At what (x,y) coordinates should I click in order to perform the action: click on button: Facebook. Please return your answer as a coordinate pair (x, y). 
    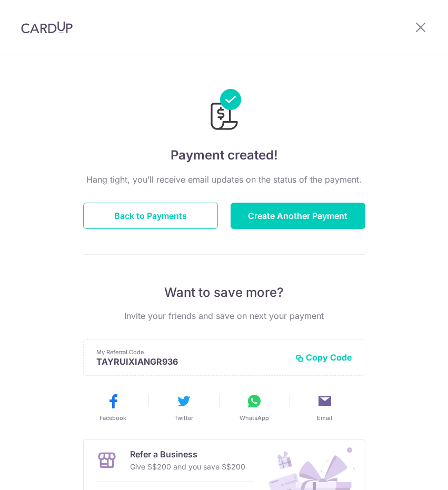
    Looking at the image, I should click on (113, 407).